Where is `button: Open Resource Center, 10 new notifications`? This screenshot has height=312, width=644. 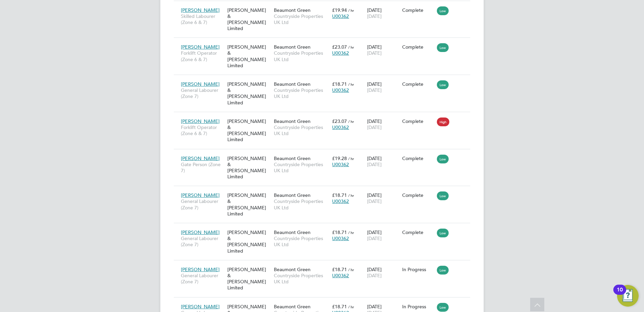
button: Open Resource Center, 10 new notifications is located at coordinates (628, 296).